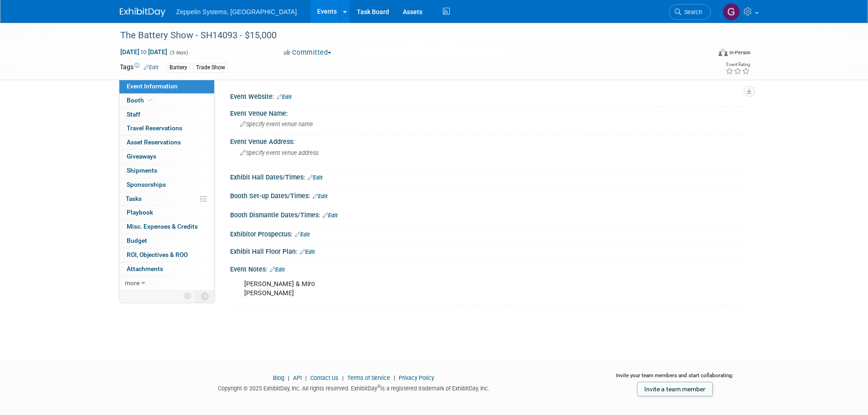 This screenshot has height=415, width=868. Describe the element at coordinates (179, 52) in the screenshot. I see `span: (3 days)` at that location.